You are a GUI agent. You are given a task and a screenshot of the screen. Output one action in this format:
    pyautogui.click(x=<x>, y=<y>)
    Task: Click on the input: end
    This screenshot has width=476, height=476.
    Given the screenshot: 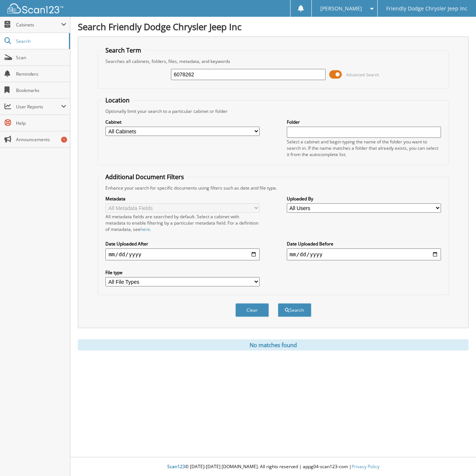 What is the action you would take?
    pyautogui.click(x=363, y=255)
    